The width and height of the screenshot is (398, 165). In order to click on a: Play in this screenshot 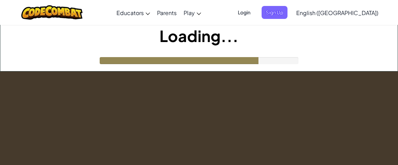, I will do `click(192, 13)`.